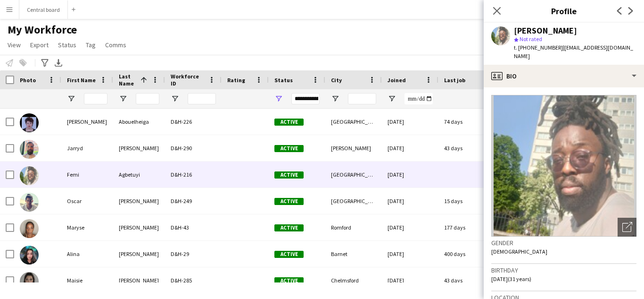  What do you see at coordinates (236, 80) in the screenshot?
I see `span: Rating` at bounding box center [236, 80].